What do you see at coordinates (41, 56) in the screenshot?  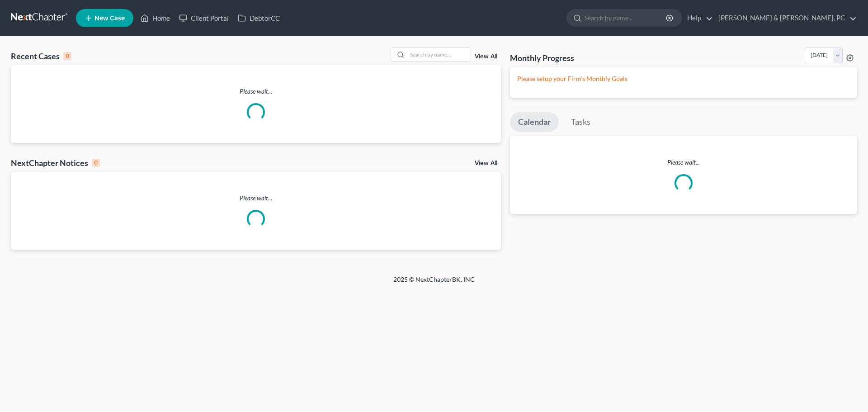 I see `div: Recent Cases` at bounding box center [41, 56].